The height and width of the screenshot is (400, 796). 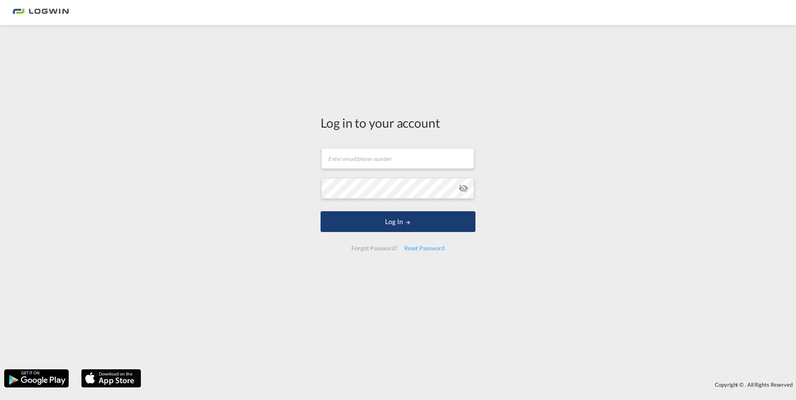 I want to click on div: Copyright © . All Rights Reserved, so click(x=470, y=385).